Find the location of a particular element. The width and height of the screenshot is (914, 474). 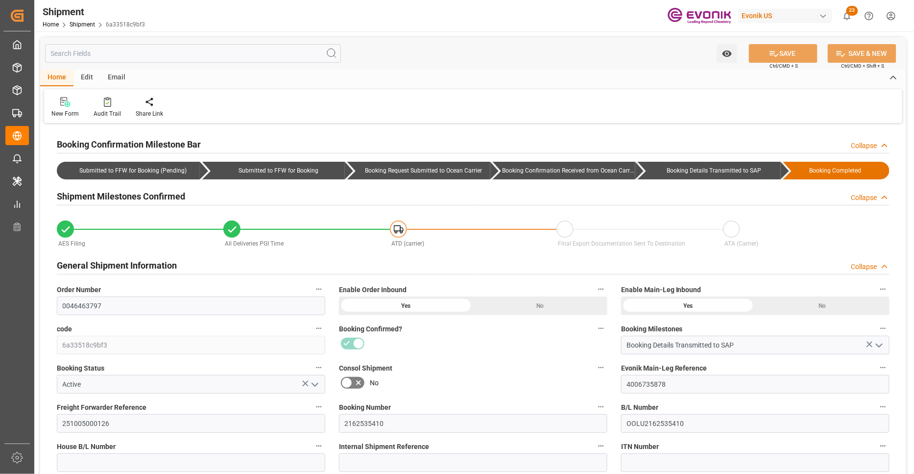

span: Freight Forwarder Reference is located at coordinates (101, 407).